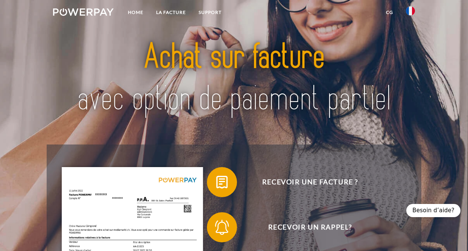 This screenshot has width=468, height=251. I want to click on div: Besoin d’aide?, so click(434, 210).